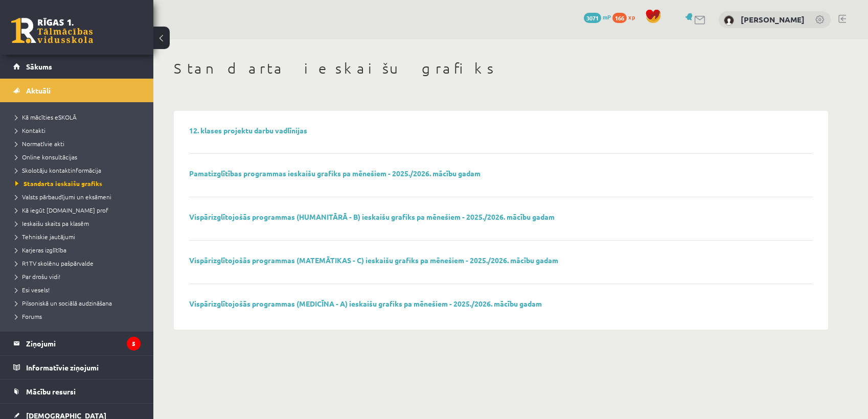 Image resolution: width=868 pixels, height=419 pixels. Describe the element at coordinates (79, 184) in the screenshot. I see `a: Standarta ieskaišu grafiks` at that location.